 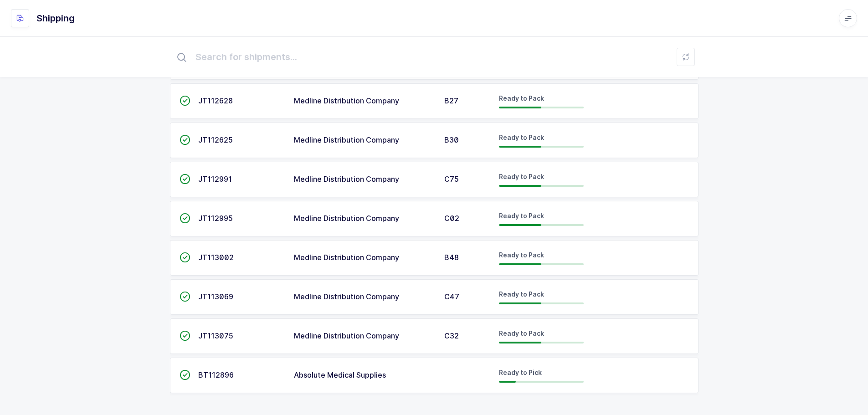 What do you see at coordinates (215, 101) in the screenshot?
I see `span: JT112628` at bounding box center [215, 101].